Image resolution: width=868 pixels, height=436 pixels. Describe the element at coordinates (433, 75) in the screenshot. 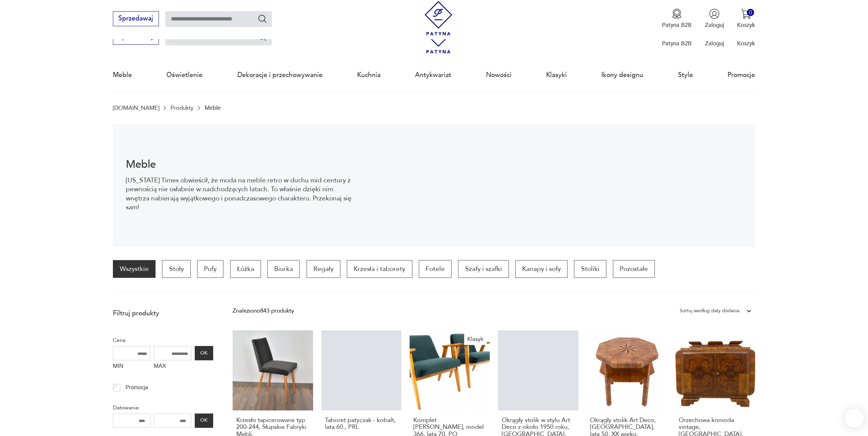

I see `a: Antykwariat` at that location.